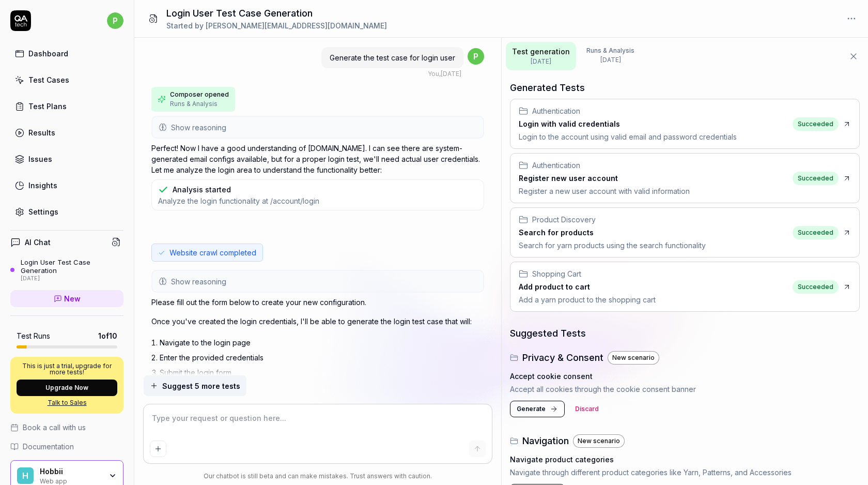 The image size is (868, 485). Describe the element at coordinates (115, 20) in the screenshot. I see `button: p` at that location.